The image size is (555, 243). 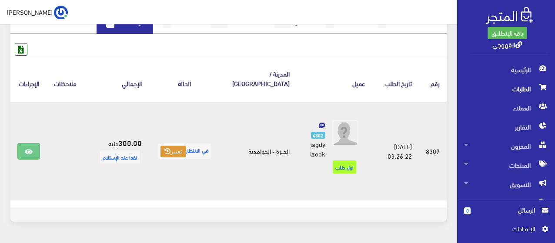 What do you see at coordinates (506, 204) in the screenshot?
I see `span: المحتوى` at bounding box center [506, 204].